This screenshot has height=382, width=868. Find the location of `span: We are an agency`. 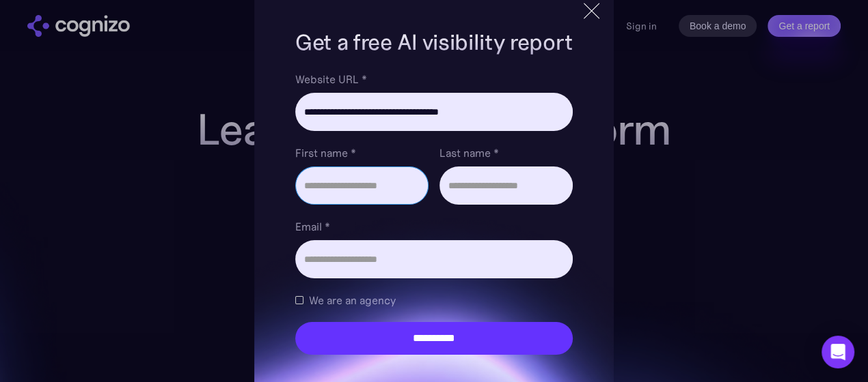

span: We are an agency is located at coordinates (352, 300).